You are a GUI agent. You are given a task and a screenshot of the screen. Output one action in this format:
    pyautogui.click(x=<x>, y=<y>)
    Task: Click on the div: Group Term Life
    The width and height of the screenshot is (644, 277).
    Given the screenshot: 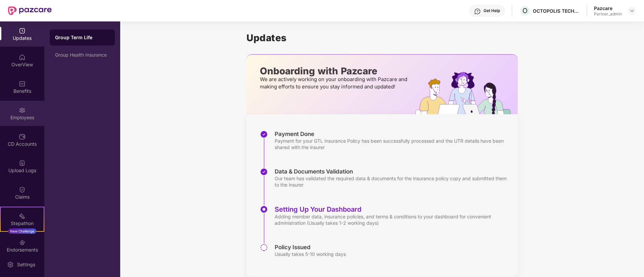 What is the action you would take?
    pyautogui.click(x=82, y=37)
    